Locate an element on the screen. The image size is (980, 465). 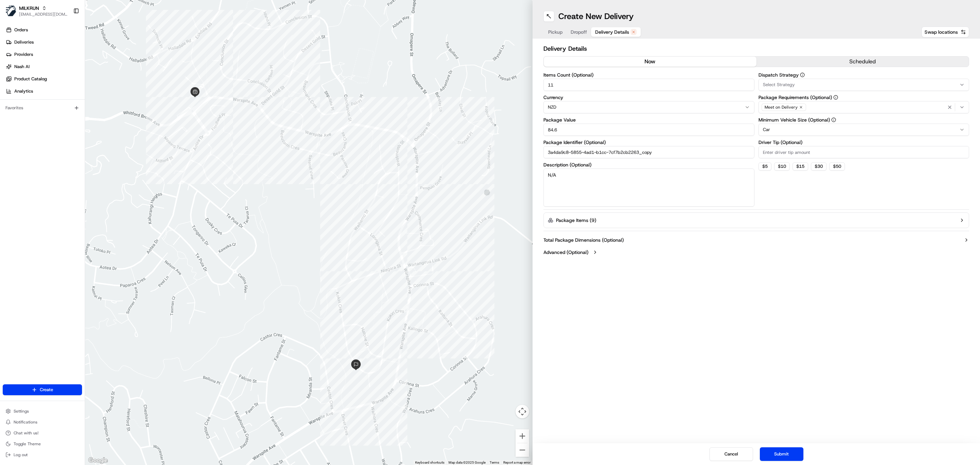
span: Pickup is located at coordinates (555, 32).